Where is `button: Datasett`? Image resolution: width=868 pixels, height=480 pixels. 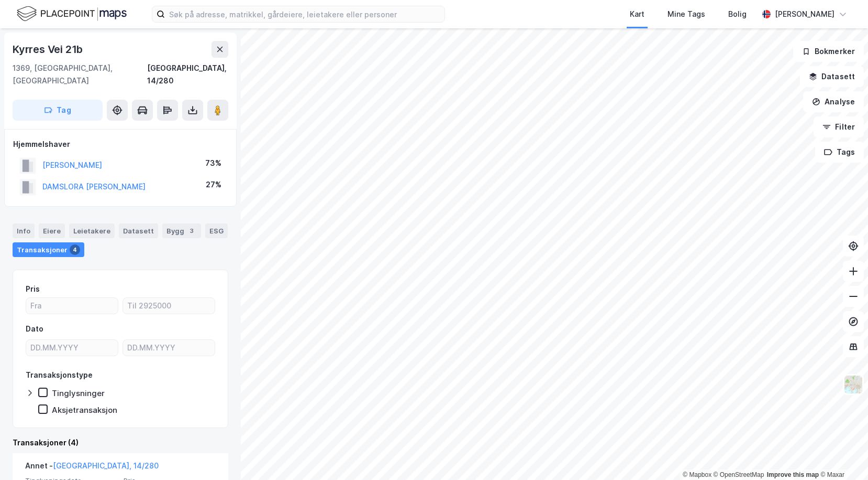
button: Datasett is located at coordinates (833, 77).